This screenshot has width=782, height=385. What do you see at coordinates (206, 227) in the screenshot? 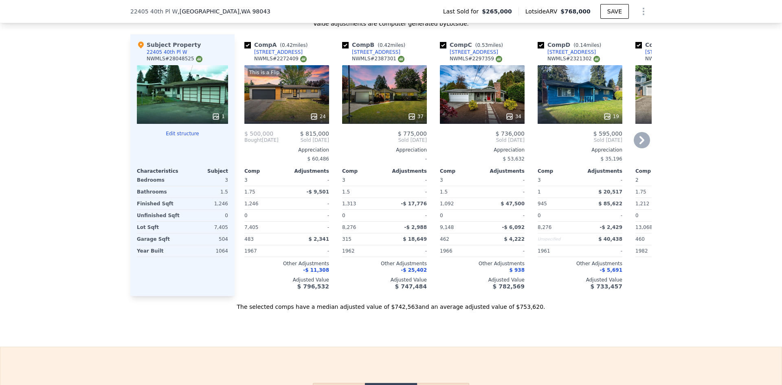
I see `div: 7,405` at bounding box center [206, 227].